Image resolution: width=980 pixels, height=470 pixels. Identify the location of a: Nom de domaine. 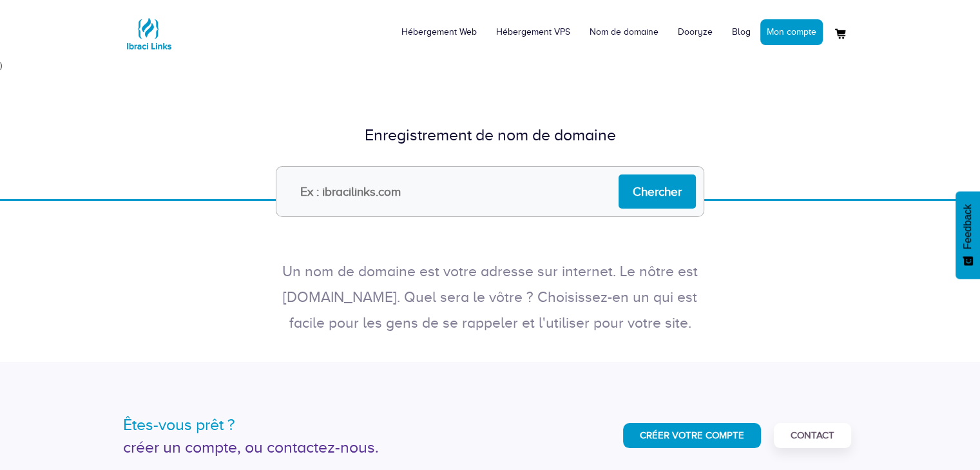
(623, 32).